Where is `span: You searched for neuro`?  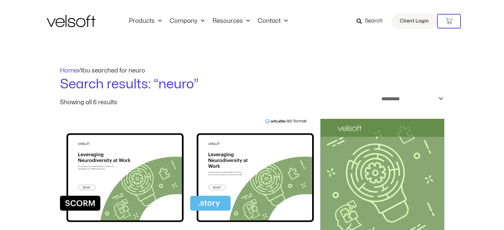
span: You searched for neuro is located at coordinates (112, 71).